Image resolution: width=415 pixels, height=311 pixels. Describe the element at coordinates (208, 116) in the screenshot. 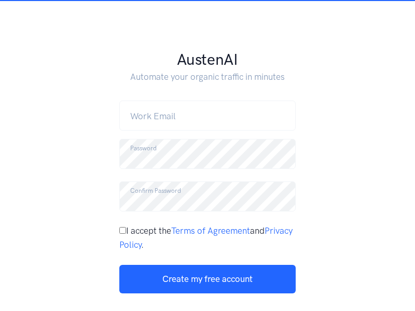

I see `input: name@address.com` at that location.